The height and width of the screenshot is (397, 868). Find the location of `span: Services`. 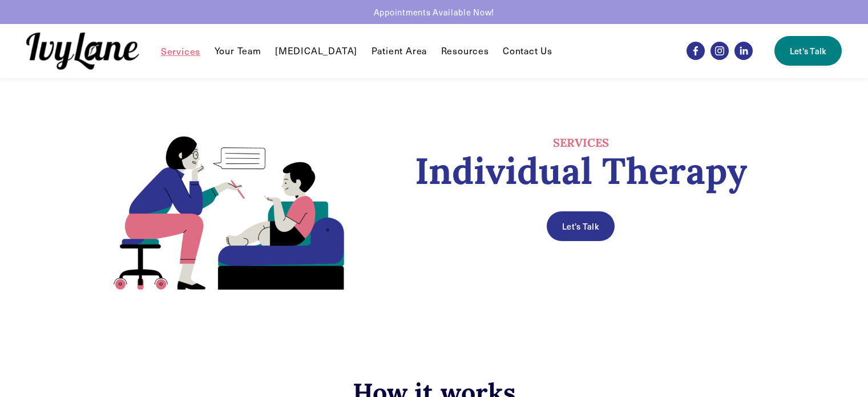

span: Services is located at coordinates (180, 50).